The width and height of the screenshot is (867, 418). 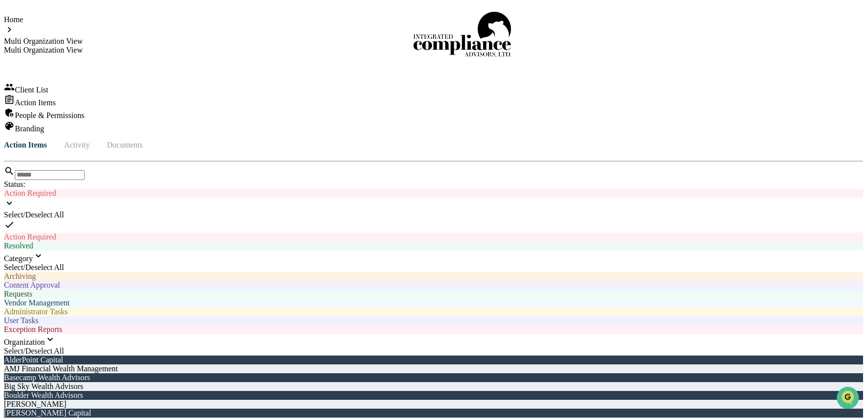 I want to click on div: Vendor Management, so click(x=434, y=303).